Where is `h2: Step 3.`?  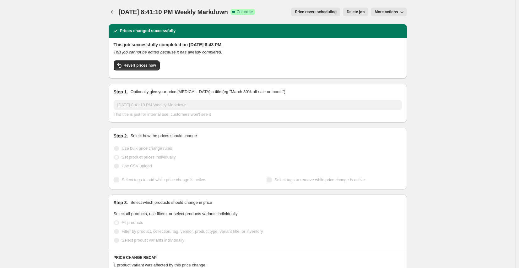
h2: Step 3. is located at coordinates (121, 202).